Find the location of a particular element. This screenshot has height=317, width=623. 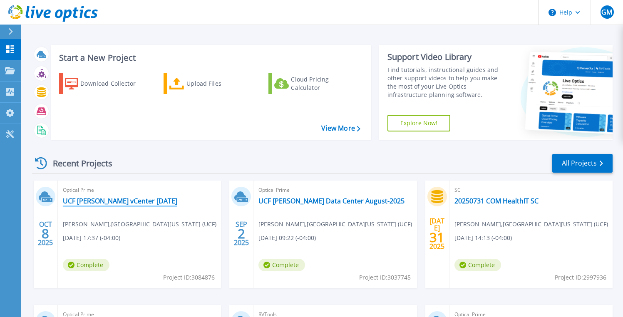

div: Download Collector is located at coordinates (114, 84).